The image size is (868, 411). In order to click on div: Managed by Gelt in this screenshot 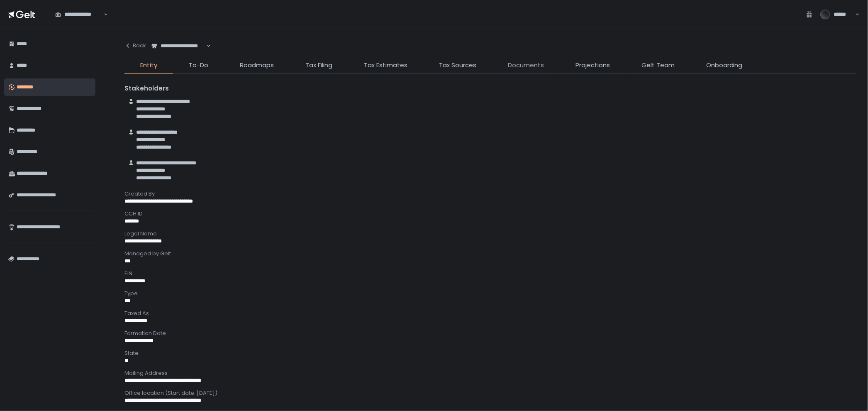, I will do `click(491, 254)`.